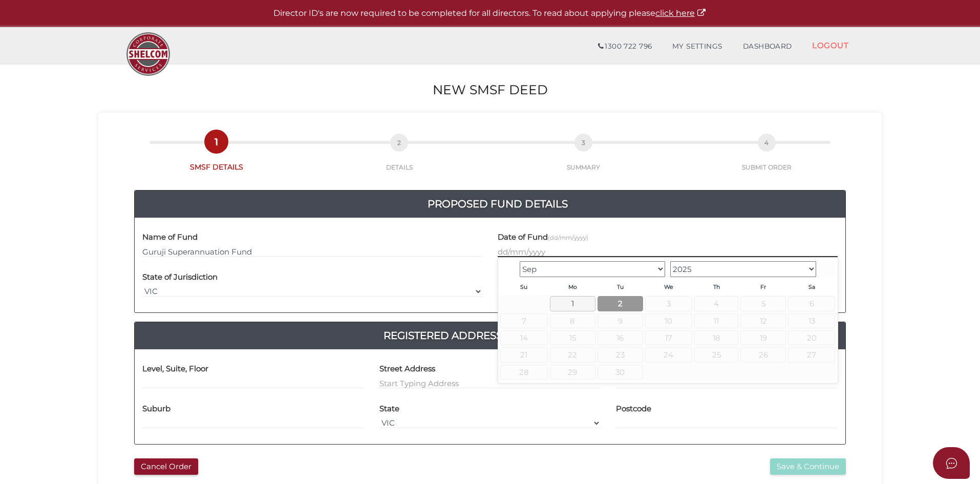 The height and width of the screenshot is (484, 980). I want to click on span: 10, so click(669, 321).